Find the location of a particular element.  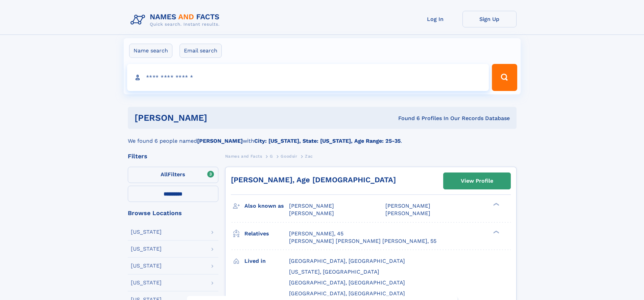

div: Found 6 Profiles In Our Records Database is located at coordinates (406, 118).